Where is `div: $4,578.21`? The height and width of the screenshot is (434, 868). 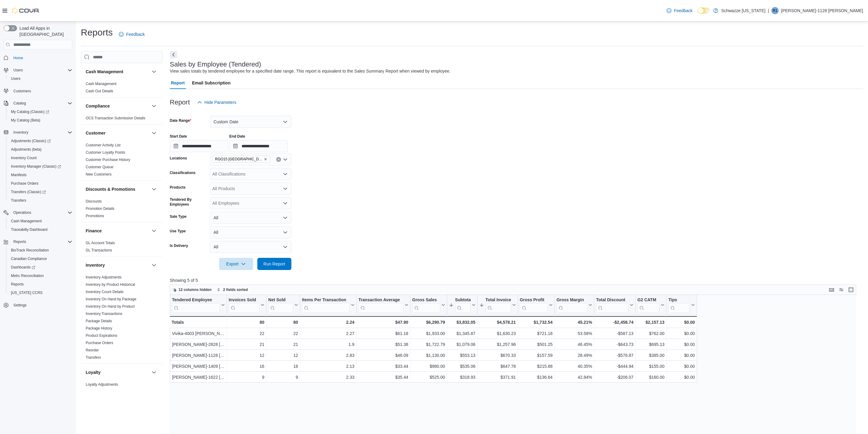 div: $4,578.21 is located at coordinates (498, 322).